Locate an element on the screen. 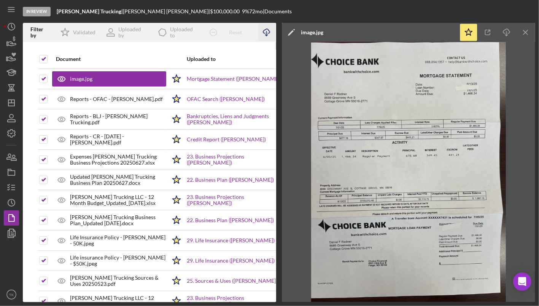 The image size is (539, 306). text: TK is located at coordinates (11, 294).